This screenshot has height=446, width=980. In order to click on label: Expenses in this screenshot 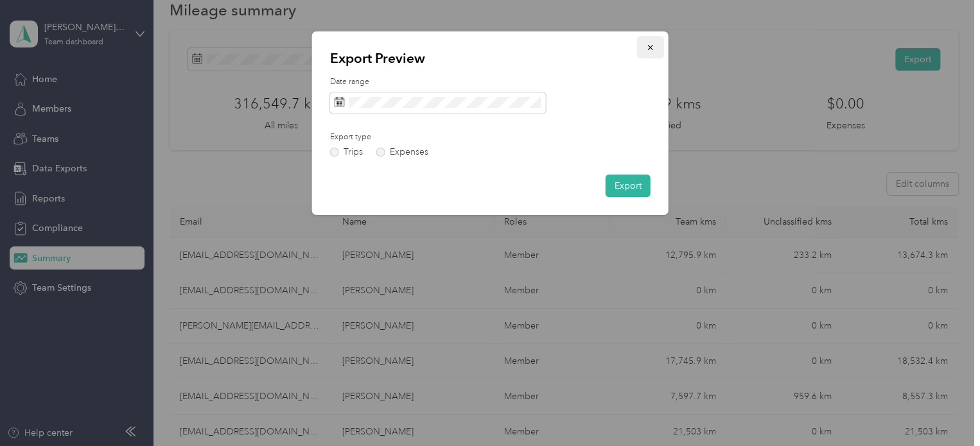, I will do `click(402, 152)`.